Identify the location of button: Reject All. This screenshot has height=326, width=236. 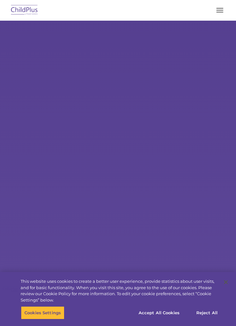
(207, 313).